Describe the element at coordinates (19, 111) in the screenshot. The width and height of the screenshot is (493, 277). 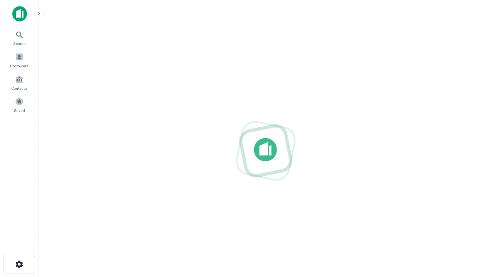
I see `span: Saved` at that location.